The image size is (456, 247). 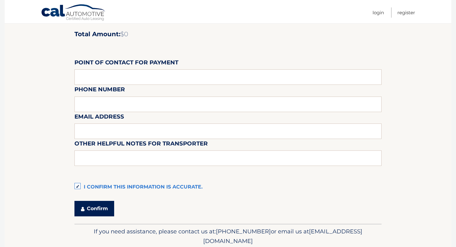 What do you see at coordinates (124, 34) in the screenshot?
I see `span: $0` at bounding box center [124, 34].